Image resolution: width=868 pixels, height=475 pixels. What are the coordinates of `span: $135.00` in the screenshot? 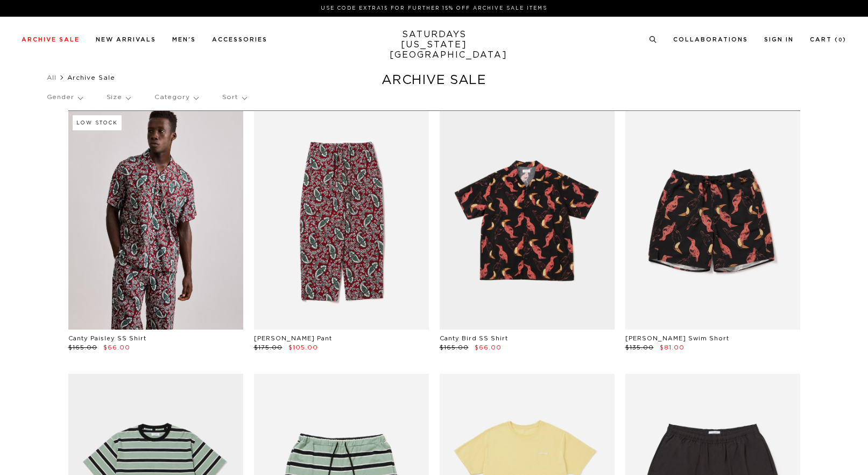 It's located at (639, 347).